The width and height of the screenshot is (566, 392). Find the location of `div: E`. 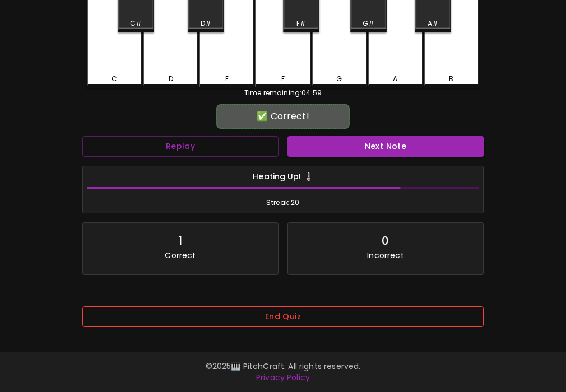

div: E is located at coordinates (227, 79).